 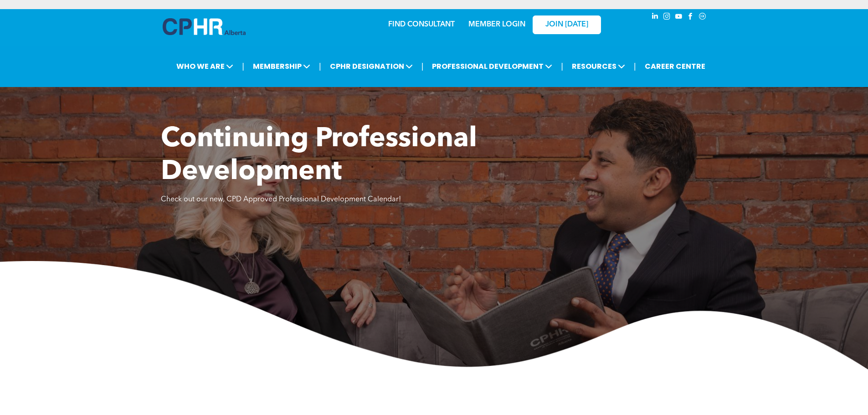 I want to click on span: MEMBERSHIP, so click(x=282, y=66).